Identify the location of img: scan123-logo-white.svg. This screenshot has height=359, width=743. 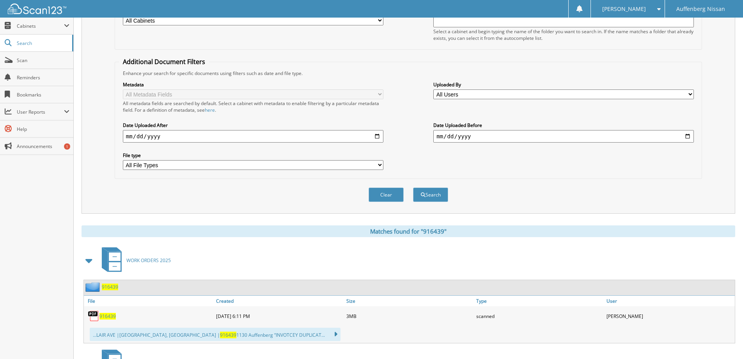
(37, 9).